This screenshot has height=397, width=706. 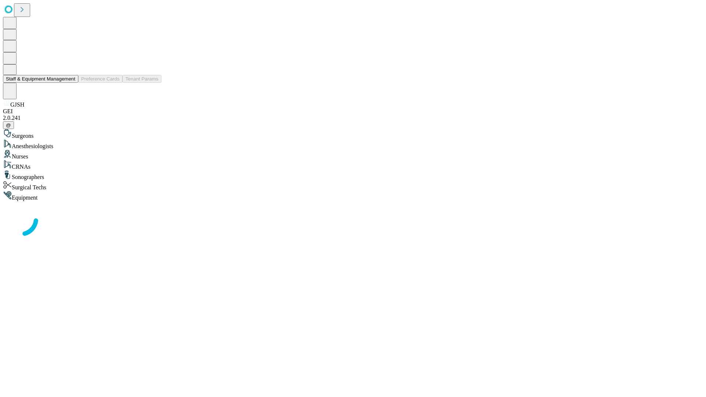 I want to click on div: Surgical Techs, so click(x=353, y=186).